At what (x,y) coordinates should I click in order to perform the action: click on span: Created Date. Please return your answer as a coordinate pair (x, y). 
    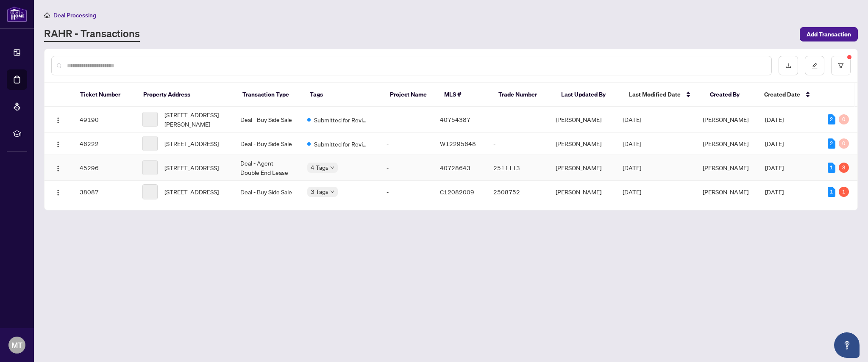
    Looking at the image, I should click on (782, 95).